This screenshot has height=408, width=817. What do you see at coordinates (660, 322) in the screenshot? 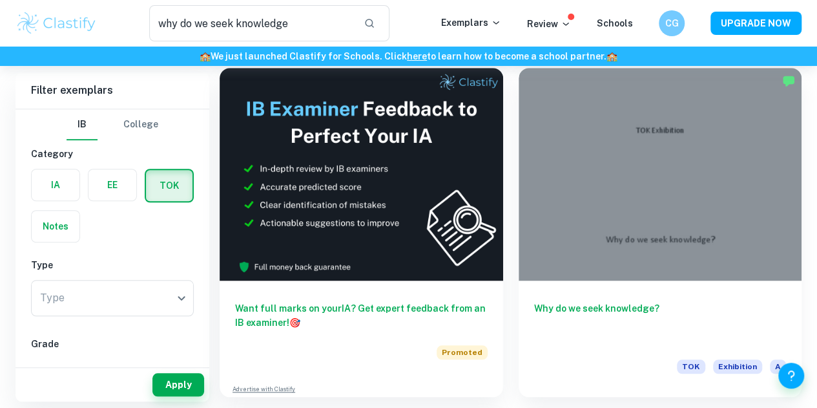
I see `h6: Why do we seek knowledge?` at bounding box center [660, 322].